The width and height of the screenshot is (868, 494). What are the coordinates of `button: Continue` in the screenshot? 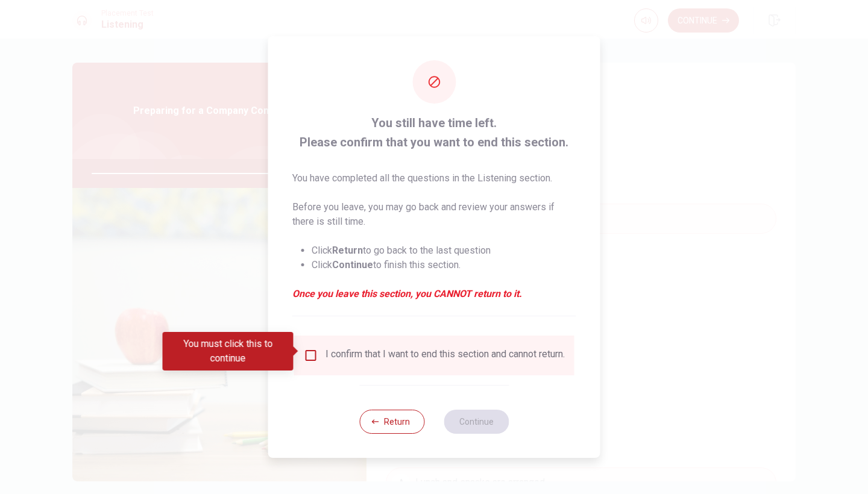 It's located at (476, 422).